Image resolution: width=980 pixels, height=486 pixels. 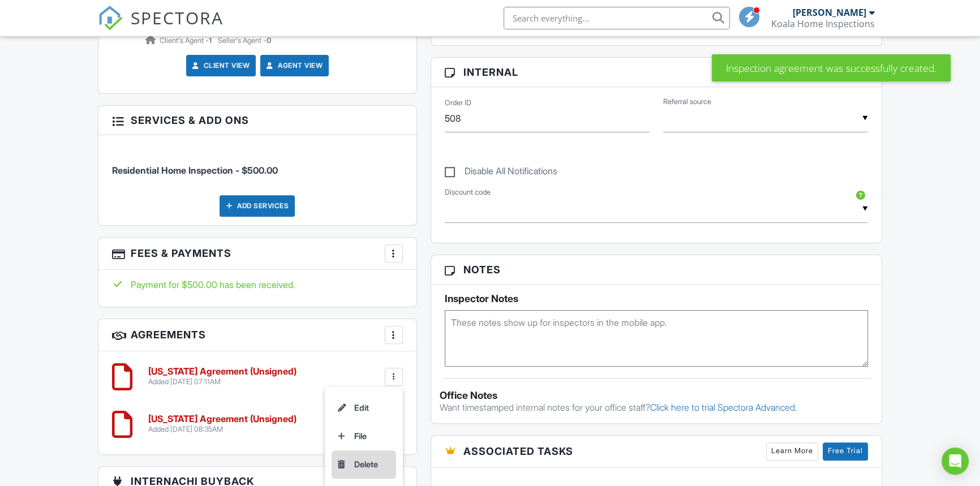 What do you see at coordinates (723, 408) in the screenshot?
I see `a: Click here to trial Spectora Advanced.` at bounding box center [723, 408].